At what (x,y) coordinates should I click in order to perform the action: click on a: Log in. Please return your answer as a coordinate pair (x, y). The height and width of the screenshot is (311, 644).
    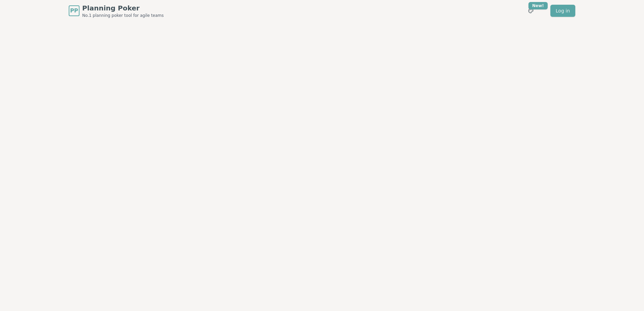
    Looking at the image, I should click on (563, 11).